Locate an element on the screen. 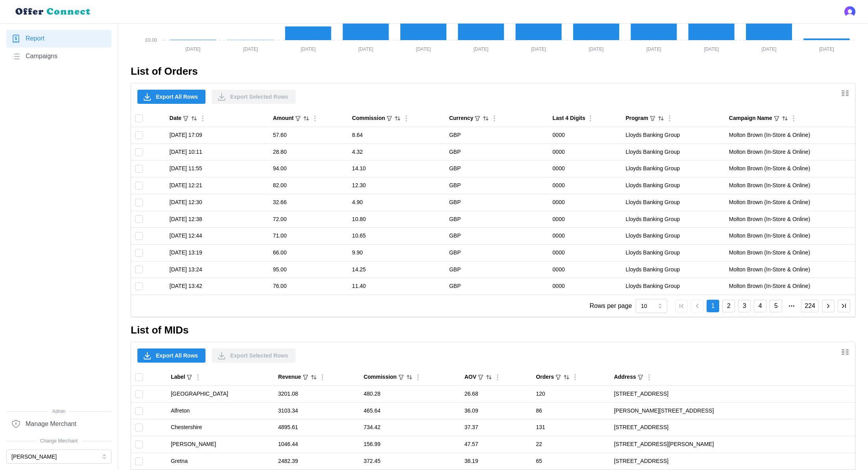 The height and width of the screenshot is (470, 868). td: 65 is located at coordinates (571, 461).